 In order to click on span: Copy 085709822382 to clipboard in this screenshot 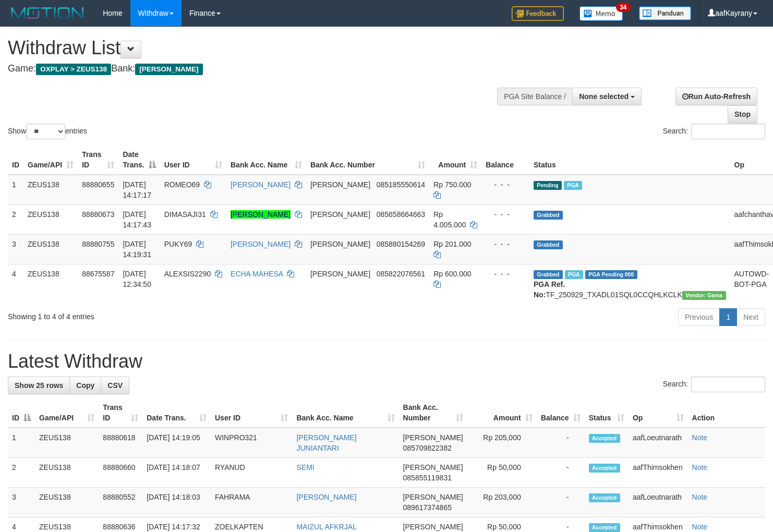, I will do `click(427, 448)`.